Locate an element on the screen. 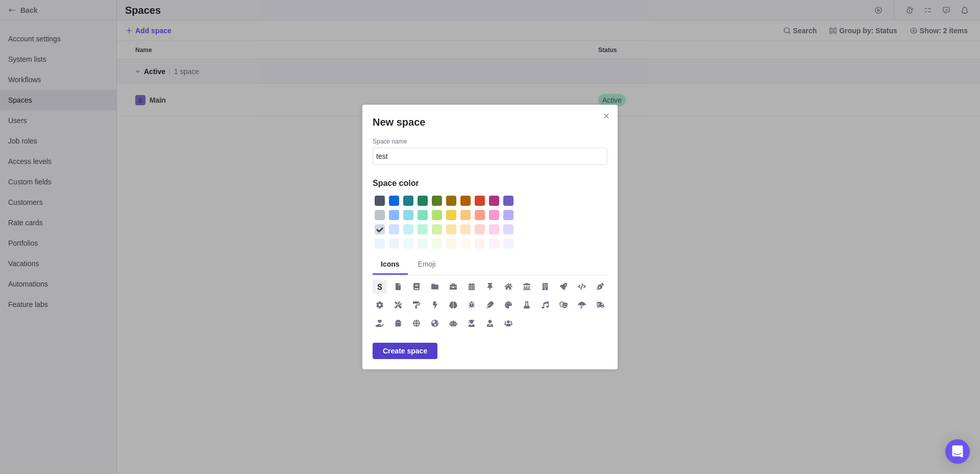  span: Emoji is located at coordinates (426, 264).